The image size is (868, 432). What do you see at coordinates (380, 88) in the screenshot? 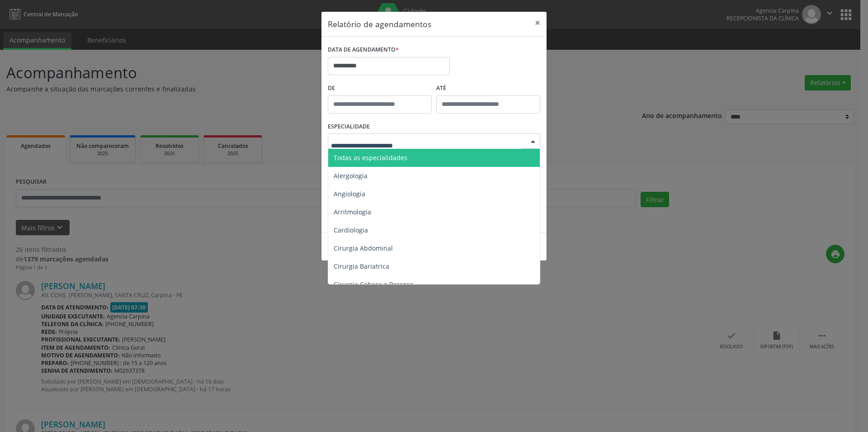
I see `label: De` at bounding box center [380, 88].